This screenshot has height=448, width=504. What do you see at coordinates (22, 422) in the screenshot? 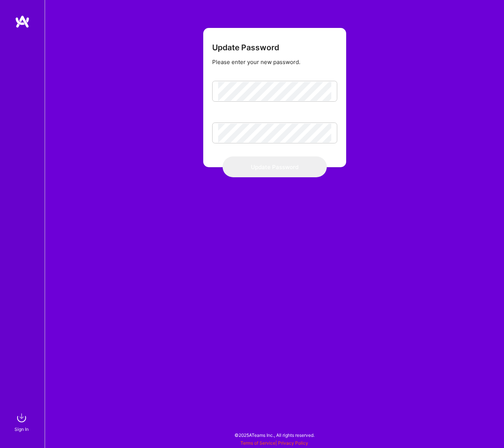
I see `a: sign inSign In` at bounding box center [22, 422].